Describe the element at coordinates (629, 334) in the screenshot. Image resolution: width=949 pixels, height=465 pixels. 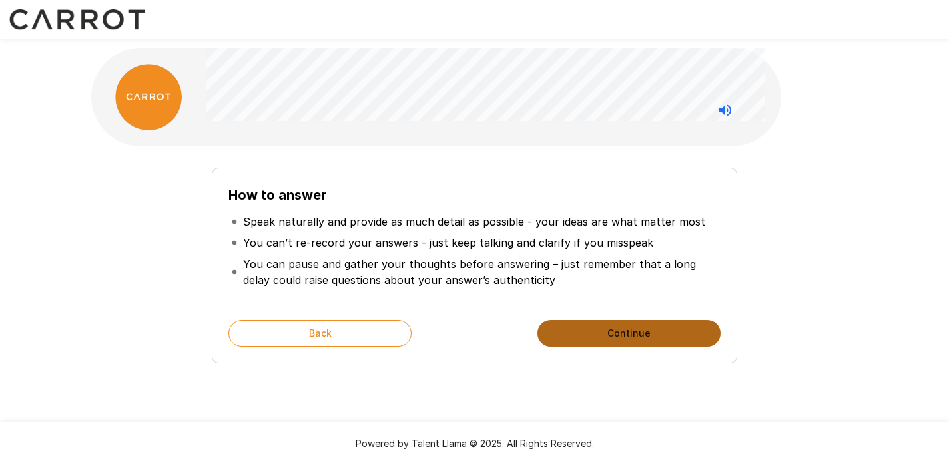
I see `button: Continue` at that location.